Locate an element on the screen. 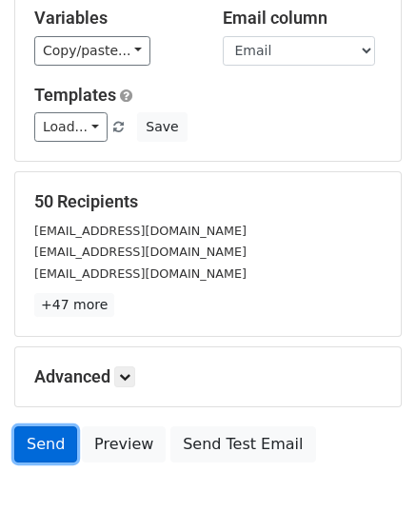 The height and width of the screenshot is (511, 416). h5: Email column is located at coordinates (302, 18).